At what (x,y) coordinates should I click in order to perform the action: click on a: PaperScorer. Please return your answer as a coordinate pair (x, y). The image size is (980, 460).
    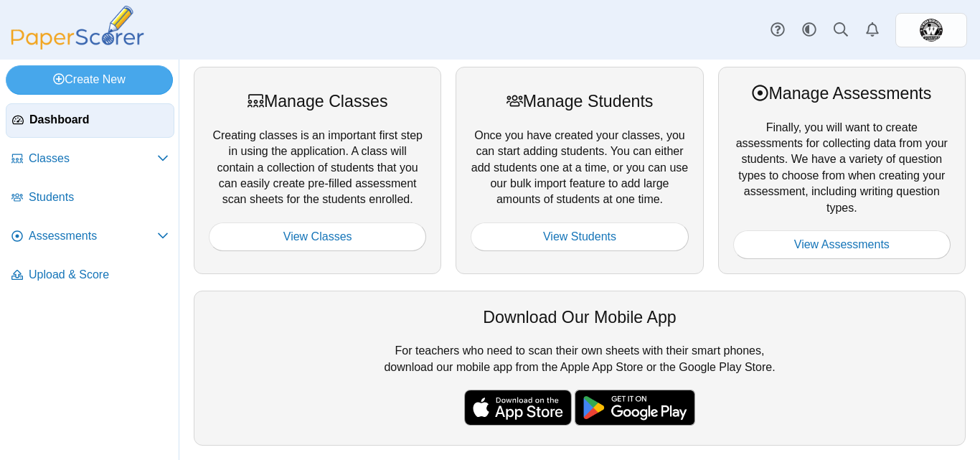
    Looking at the image, I should click on (77, 45).